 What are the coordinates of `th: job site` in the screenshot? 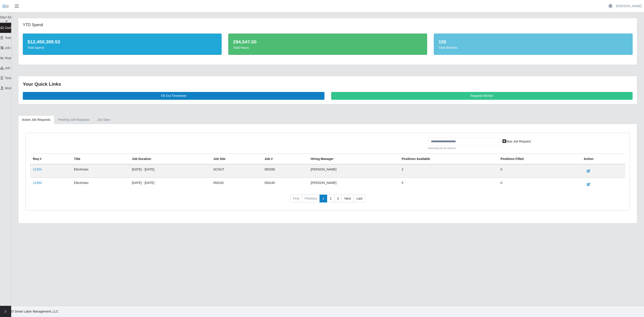 It's located at (236, 159).